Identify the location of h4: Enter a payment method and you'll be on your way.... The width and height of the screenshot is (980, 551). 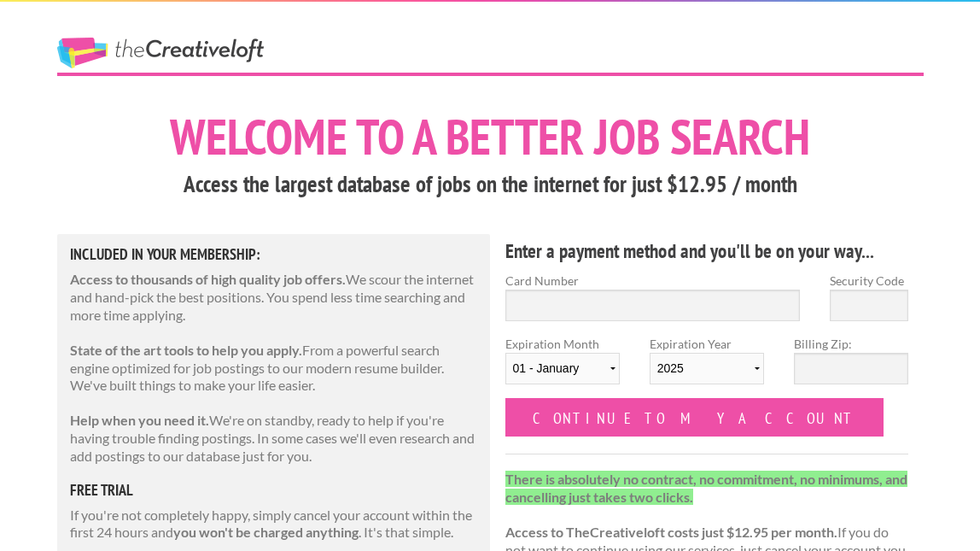
(707, 251).